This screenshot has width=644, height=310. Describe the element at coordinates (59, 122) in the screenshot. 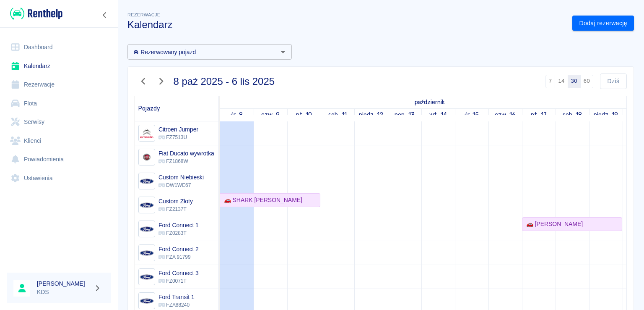

I see `a: Serwisy` at that location.